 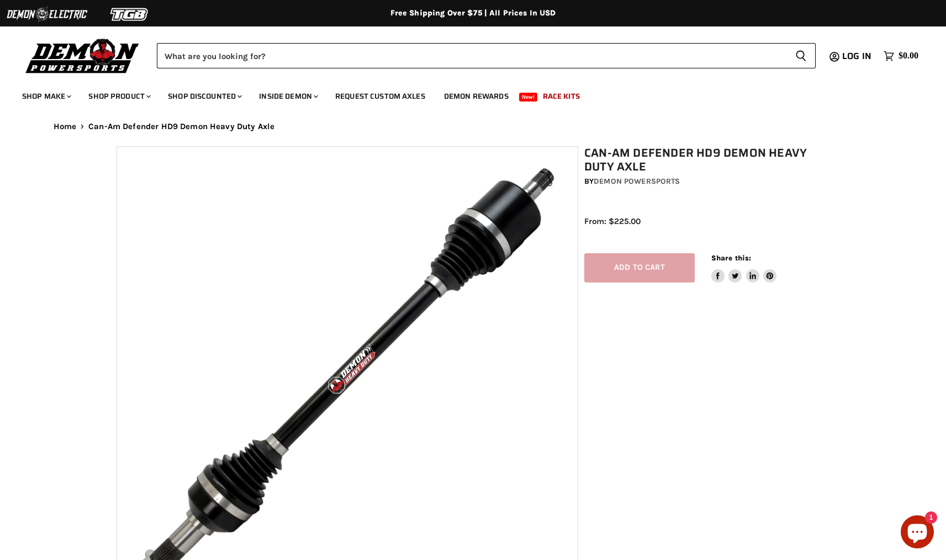 What do you see at coordinates (918, 534) in the screenshot?
I see `inbox-online-store-chat: Shopify online store chat` at bounding box center [918, 534].